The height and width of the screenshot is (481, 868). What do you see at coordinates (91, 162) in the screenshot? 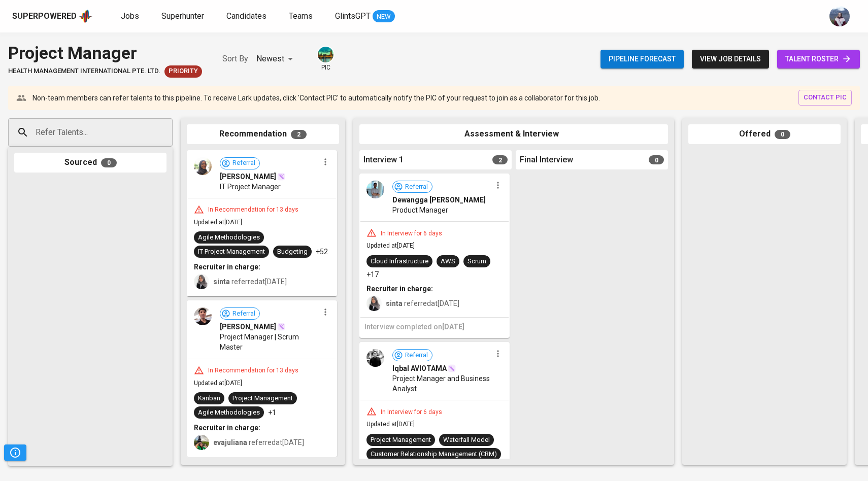
I see `div: Sourced` at bounding box center [91, 162].